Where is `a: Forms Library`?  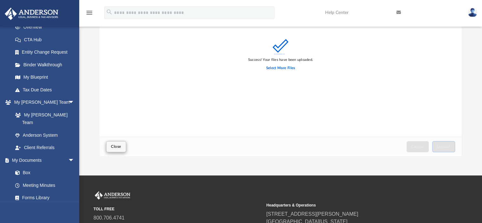
a: Forms Library is located at coordinates (43, 198).